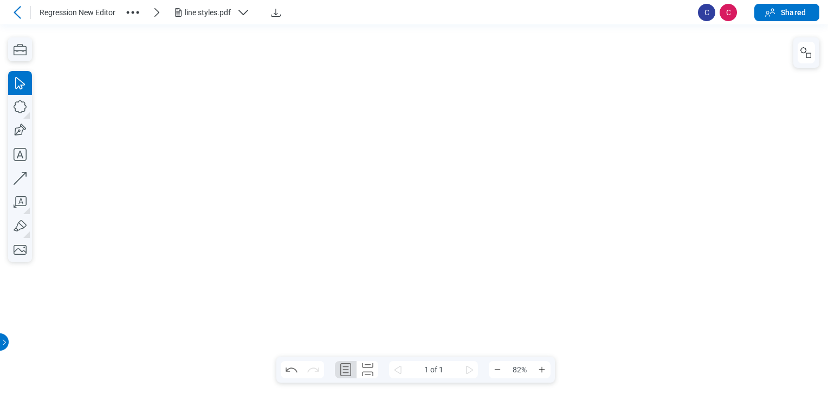 This screenshot has width=828, height=400. Describe the element at coordinates (793, 12) in the screenshot. I see `span: Shared` at that location.